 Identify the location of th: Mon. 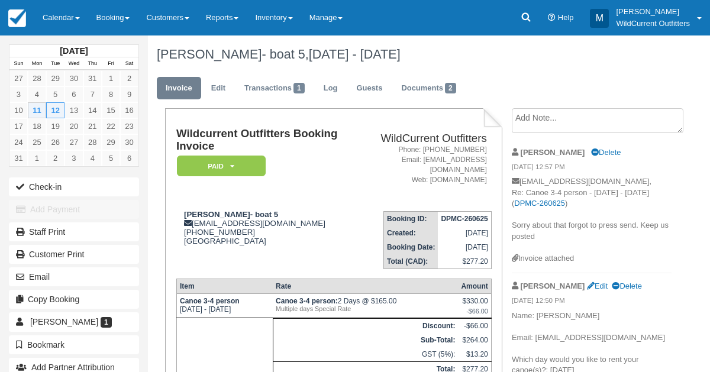
(37, 64).